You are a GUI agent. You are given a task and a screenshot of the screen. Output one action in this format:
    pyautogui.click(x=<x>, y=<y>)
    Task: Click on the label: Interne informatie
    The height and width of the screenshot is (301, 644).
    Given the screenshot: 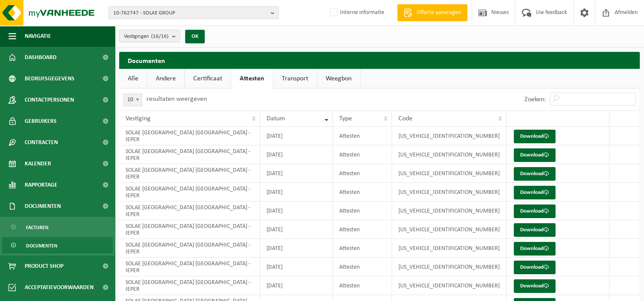 What is the action you would take?
    pyautogui.click(x=357, y=13)
    